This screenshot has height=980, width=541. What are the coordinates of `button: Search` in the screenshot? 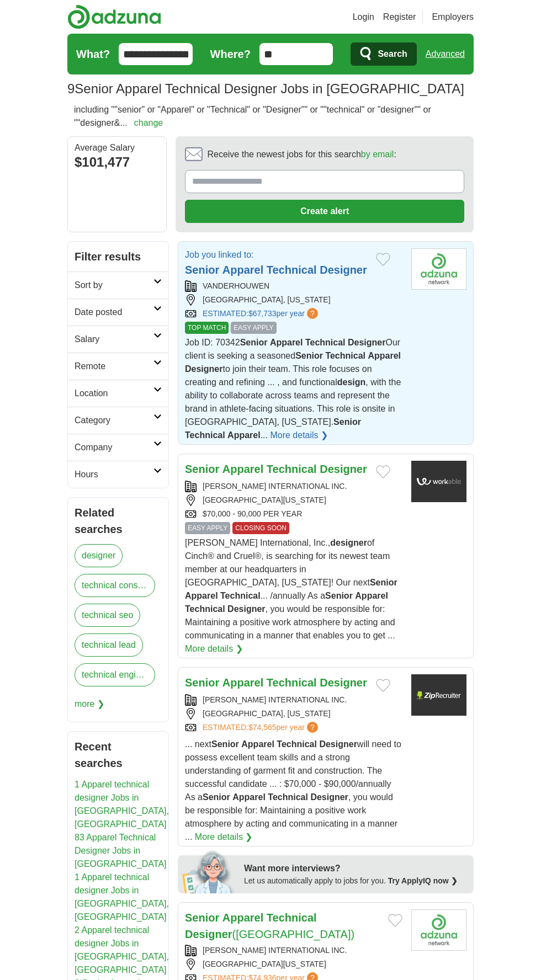 It's located at (383, 54).